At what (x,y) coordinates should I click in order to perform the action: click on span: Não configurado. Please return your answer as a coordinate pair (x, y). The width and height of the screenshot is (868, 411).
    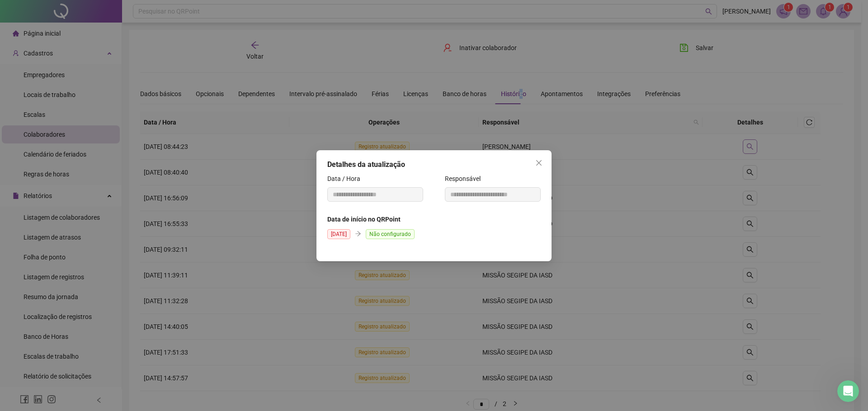
    Looking at the image, I should click on (390, 234).